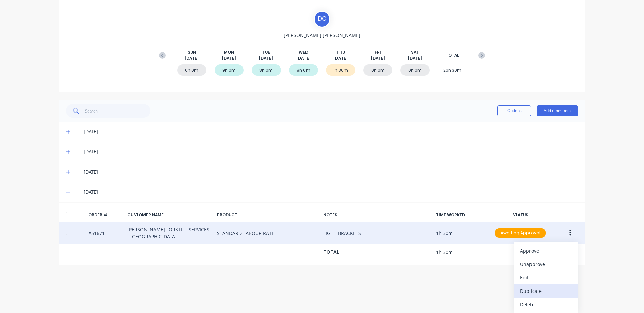 The width and height of the screenshot is (644, 313). Describe the element at coordinates (169, 215) in the screenshot. I see `div: CUSTOMER NAME` at that location.